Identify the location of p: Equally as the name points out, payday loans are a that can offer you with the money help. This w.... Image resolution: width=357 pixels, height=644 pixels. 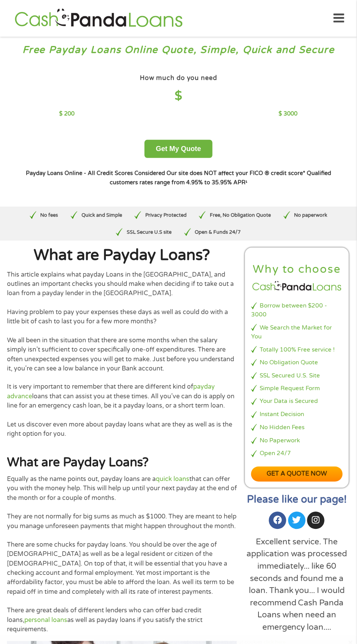
(122, 489).